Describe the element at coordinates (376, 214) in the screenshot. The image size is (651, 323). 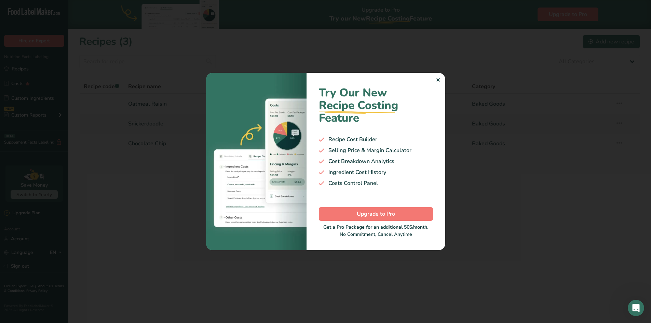
I see `button: Upgrade to Pro` at that location.